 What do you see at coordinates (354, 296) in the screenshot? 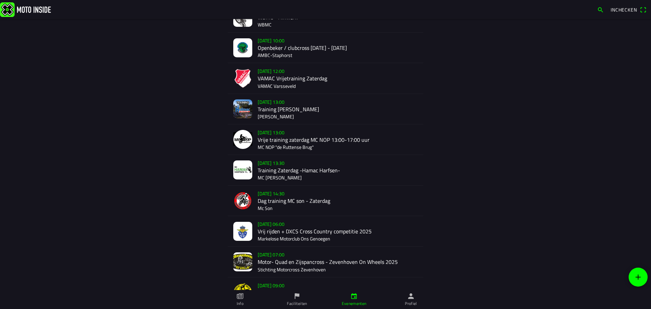
I see `ion-icon: calendar` at bounding box center [354, 296].